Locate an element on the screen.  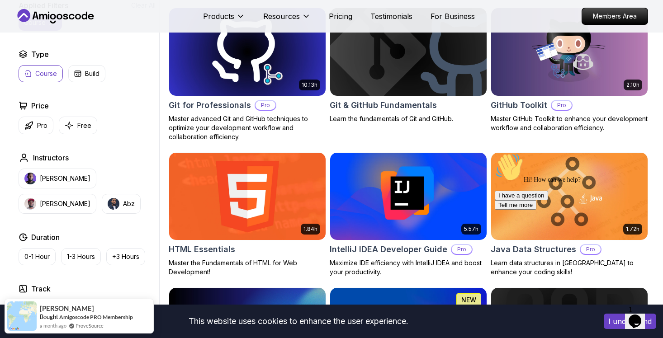
p: Learn the fundamentals of Git and GitHub. is located at coordinates (408, 119).